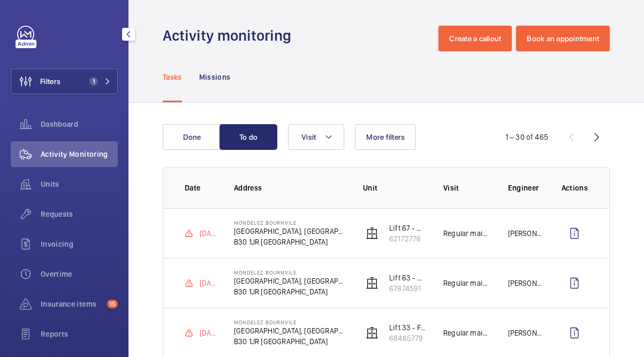  I want to click on p: Date, so click(201, 187).